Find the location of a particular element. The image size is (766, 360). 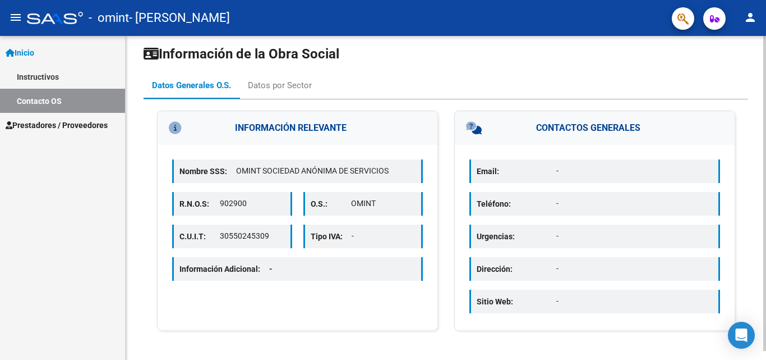

p: Tipo IVA: is located at coordinates (331, 236).